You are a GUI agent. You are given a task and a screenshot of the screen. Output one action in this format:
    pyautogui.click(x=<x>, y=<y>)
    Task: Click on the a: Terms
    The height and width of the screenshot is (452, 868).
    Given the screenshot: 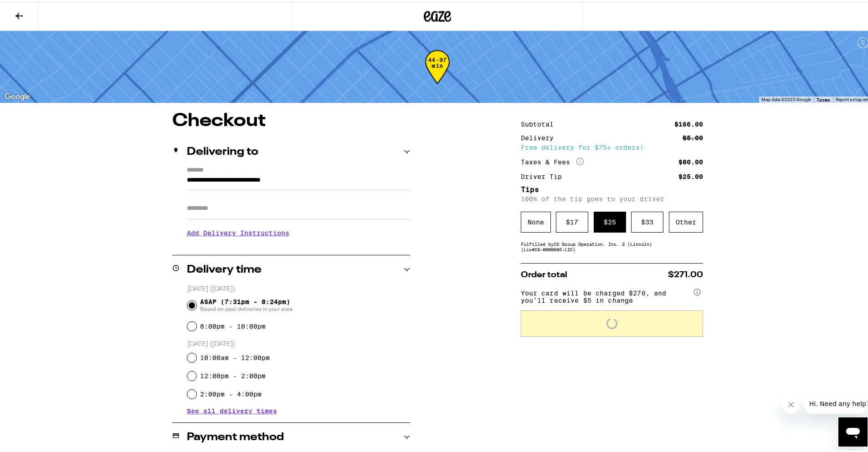 What is the action you would take?
    pyautogui.click(x=824, y=98)
    